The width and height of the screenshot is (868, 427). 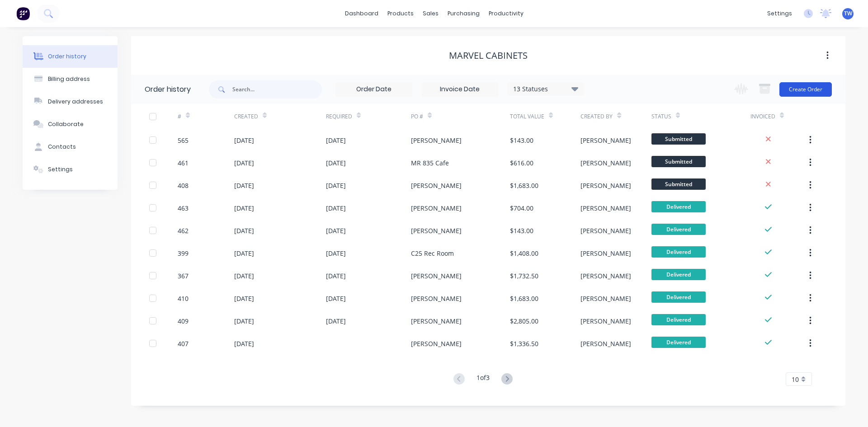 What do you see at coordinates (183, 231) in the screenshot?
I see `div: 462` at bounding box center [183, 231].